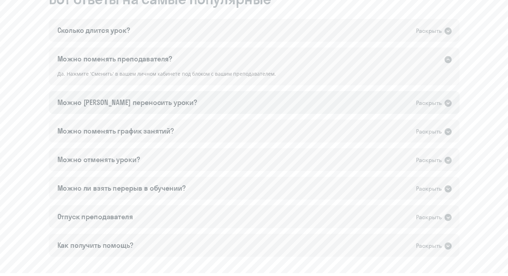 This screenshot has height=276, width=508. What do you see at coordinates (115, 59) in the screenshot?
I see `div: Можно поменять преподавателя?` at bounding box center [115, 59].